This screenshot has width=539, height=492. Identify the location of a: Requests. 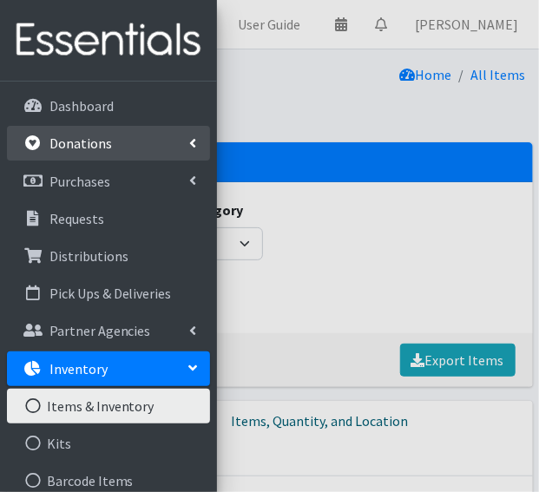
(109, 219).